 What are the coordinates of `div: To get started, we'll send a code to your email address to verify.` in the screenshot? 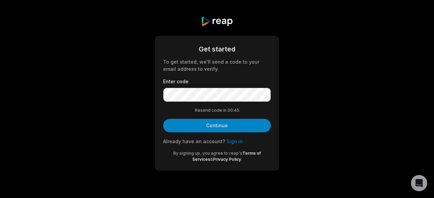 It's located at (217, 65).